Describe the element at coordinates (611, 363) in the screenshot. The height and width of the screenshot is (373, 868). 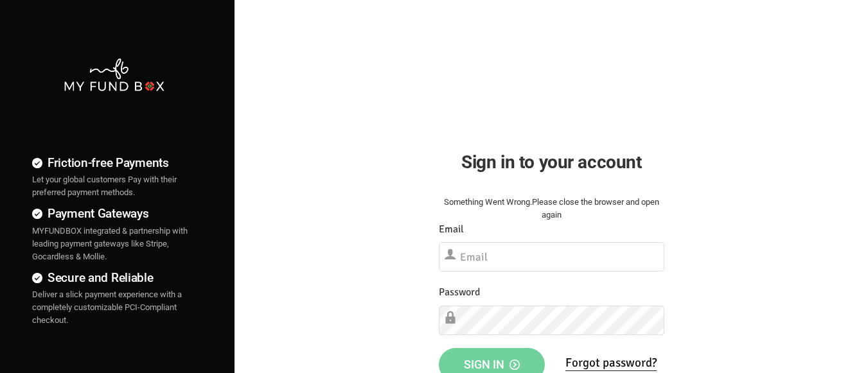
I see `a: Forgot password?` at that location.